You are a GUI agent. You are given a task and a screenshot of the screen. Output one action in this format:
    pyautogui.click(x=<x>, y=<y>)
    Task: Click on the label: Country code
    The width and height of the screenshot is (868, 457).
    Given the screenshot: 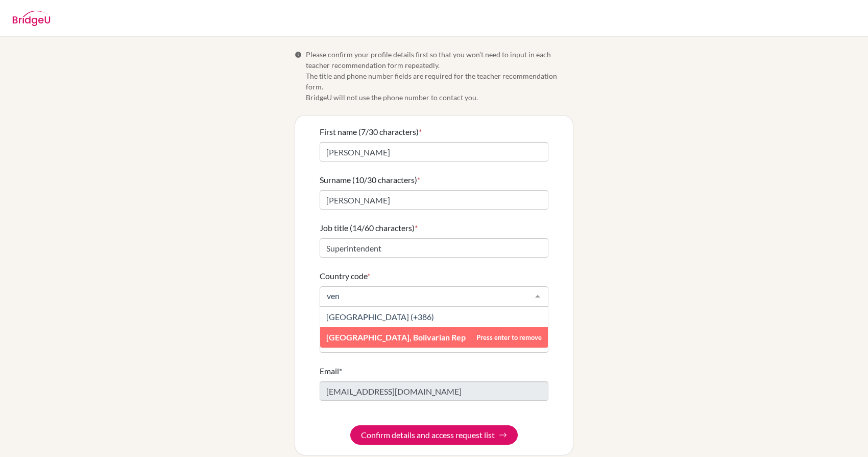 What is the action you would take?
    pyautogui.click(x=344, y=276)
    